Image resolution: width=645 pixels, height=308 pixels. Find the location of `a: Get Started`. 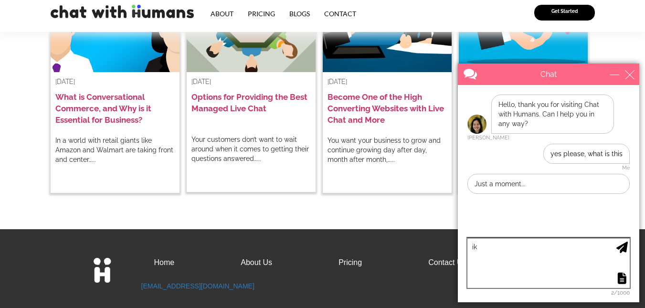

a: Get Started is located at coordinates (565, 12).